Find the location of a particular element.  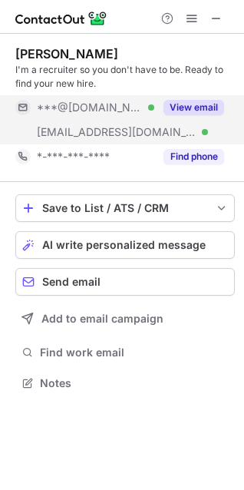

button: Find work email is located at coordinates (125, 353).